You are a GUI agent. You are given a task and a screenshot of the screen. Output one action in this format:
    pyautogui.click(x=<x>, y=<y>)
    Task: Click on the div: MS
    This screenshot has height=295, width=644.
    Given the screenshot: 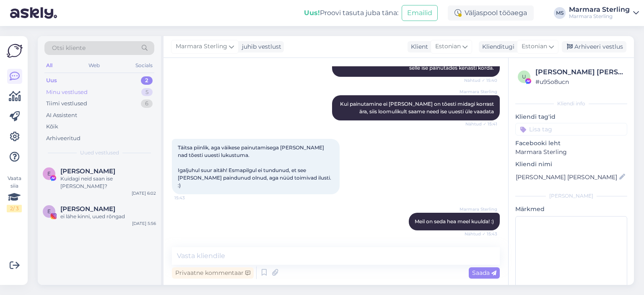 What is the action you would take?
    pyautogui.click(x=560, y=13)
    